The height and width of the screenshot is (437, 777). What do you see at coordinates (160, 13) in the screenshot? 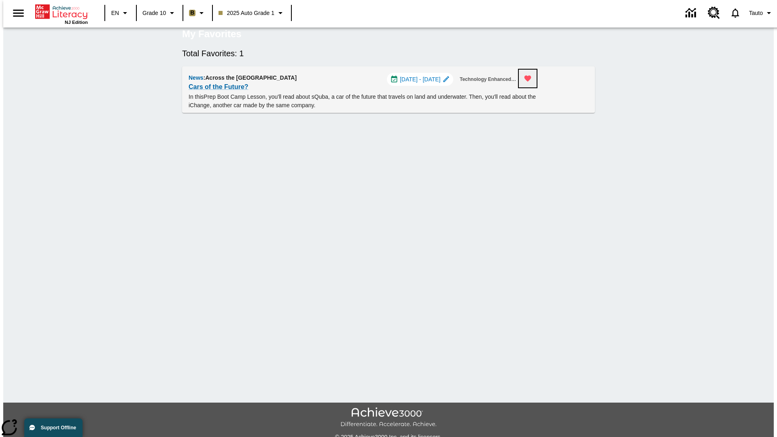
I see `button: Grade: Grade 10, Select a grade` at bounding box center [160, 13].